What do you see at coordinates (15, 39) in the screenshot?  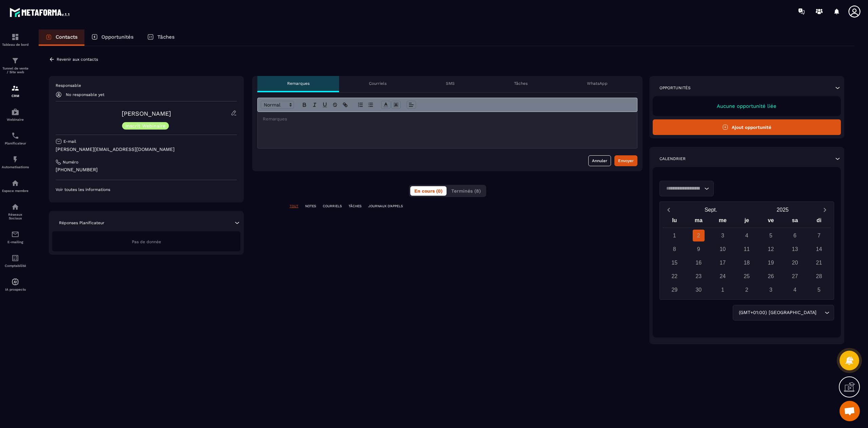 I see `a: formationformationTableau de bord` at bounding box center [15, 39].